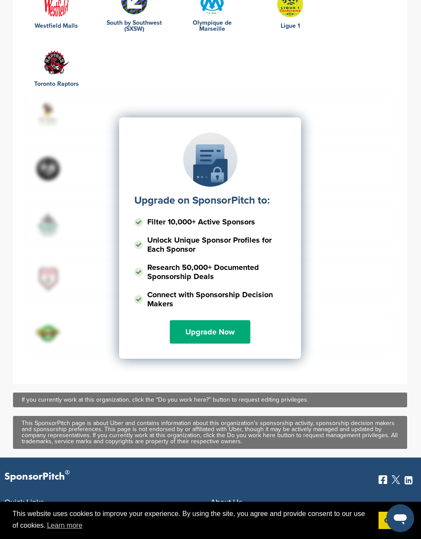 Image resolution: width=421 pixels, height=539 pixels. I want to click on span: This website uses cookies to improve your experience. By using the site, you agree and provide co..., so click(192, 521).